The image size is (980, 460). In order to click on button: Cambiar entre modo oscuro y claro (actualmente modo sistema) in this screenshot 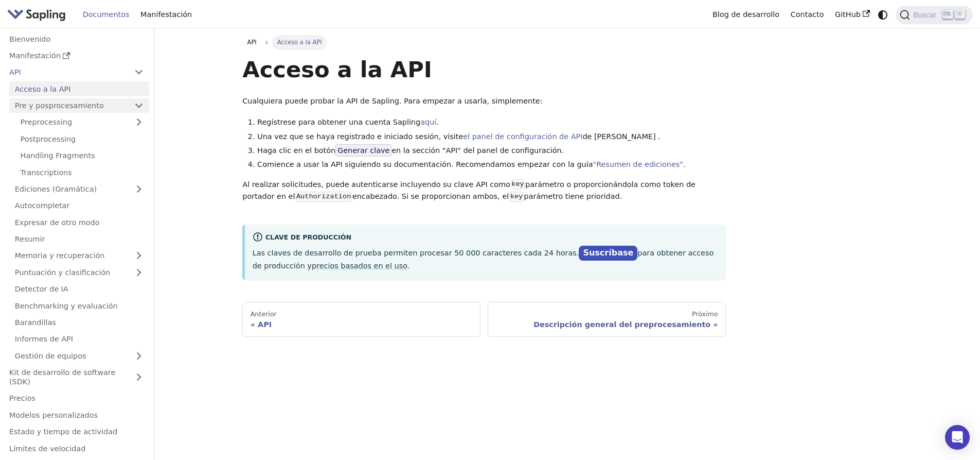, I will do `click(883, 14)`.